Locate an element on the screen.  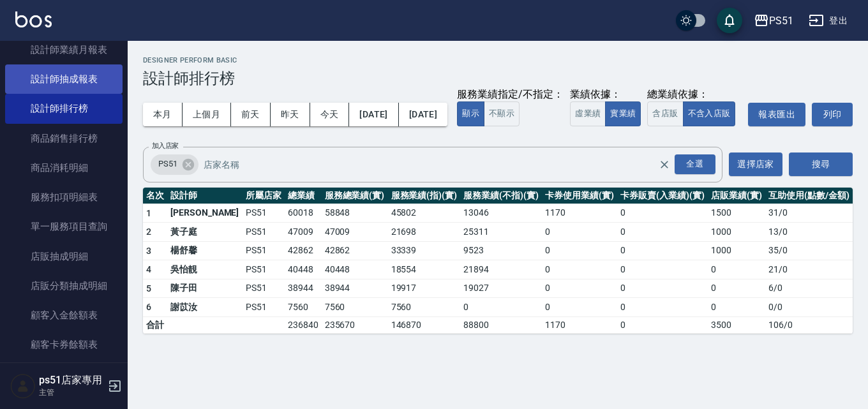
td: 黃子庭 is located at coordinates (205, 232).